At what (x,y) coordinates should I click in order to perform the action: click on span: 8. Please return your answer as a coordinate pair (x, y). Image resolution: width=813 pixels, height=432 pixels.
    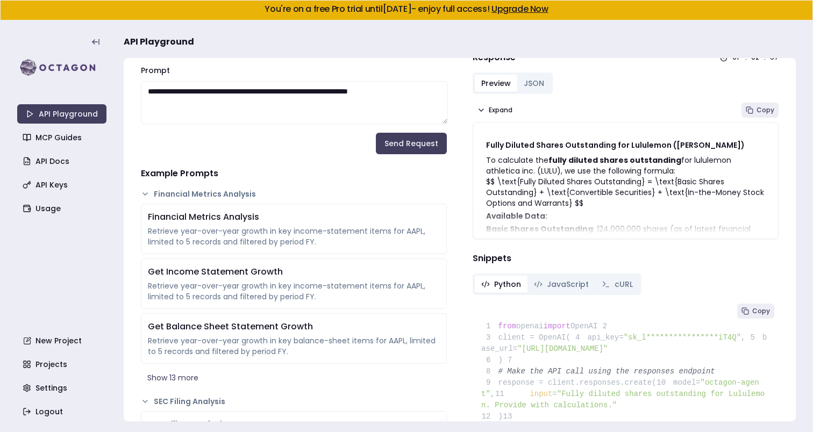
    Looking at the image, I should click on (490, 372).